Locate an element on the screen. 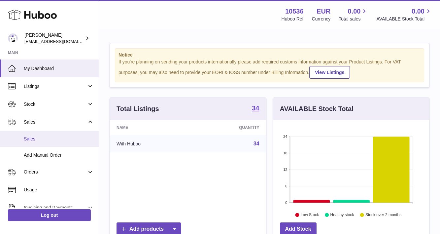 This screenshot has width=440, height=234. img: riberoyepescamila@hotmail.com is located at coordinates (13, 38).